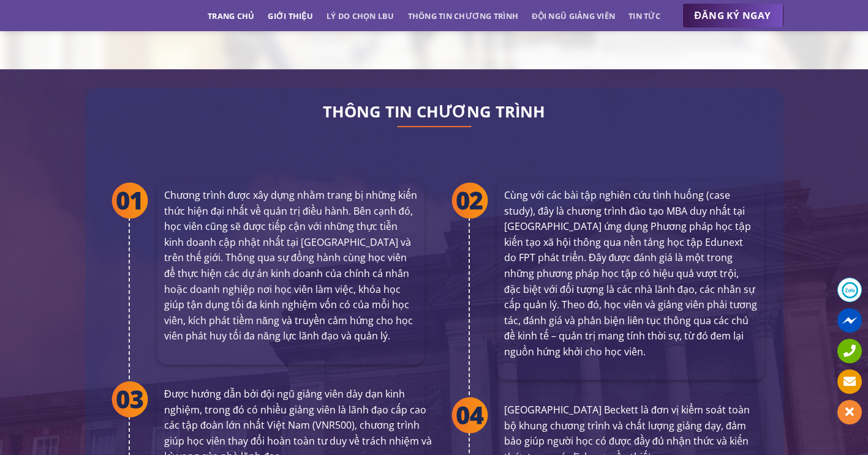 This screenshot has height=455, width=868. Describe the element at coordinates (231, 16) in the screenshot. I see `a: Trang chủ` at that location.